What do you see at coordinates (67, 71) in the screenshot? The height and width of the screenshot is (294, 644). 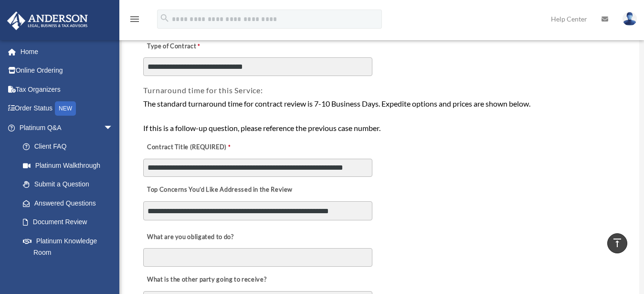 I see `a: Online Ordering` at bounding box center [67, 71].